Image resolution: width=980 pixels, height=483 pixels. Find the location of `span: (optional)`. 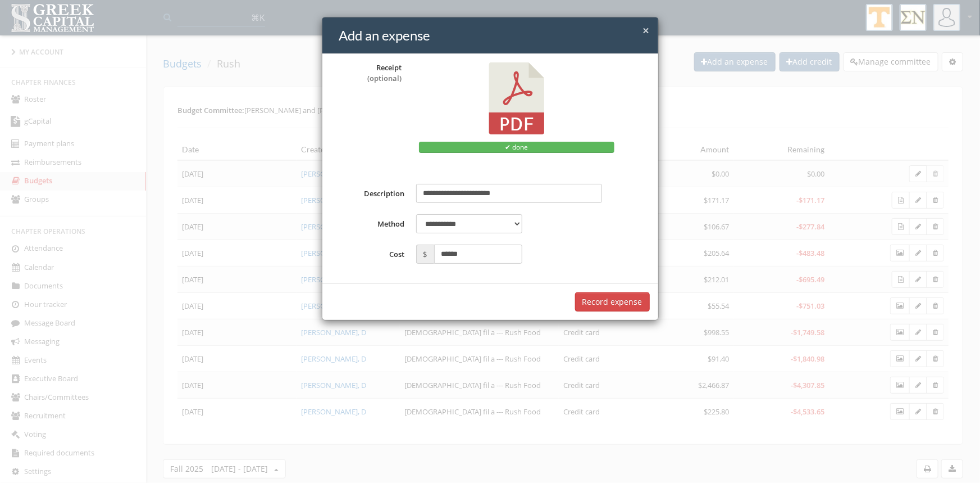

span: (optional) is located at coordinates (385, 78).